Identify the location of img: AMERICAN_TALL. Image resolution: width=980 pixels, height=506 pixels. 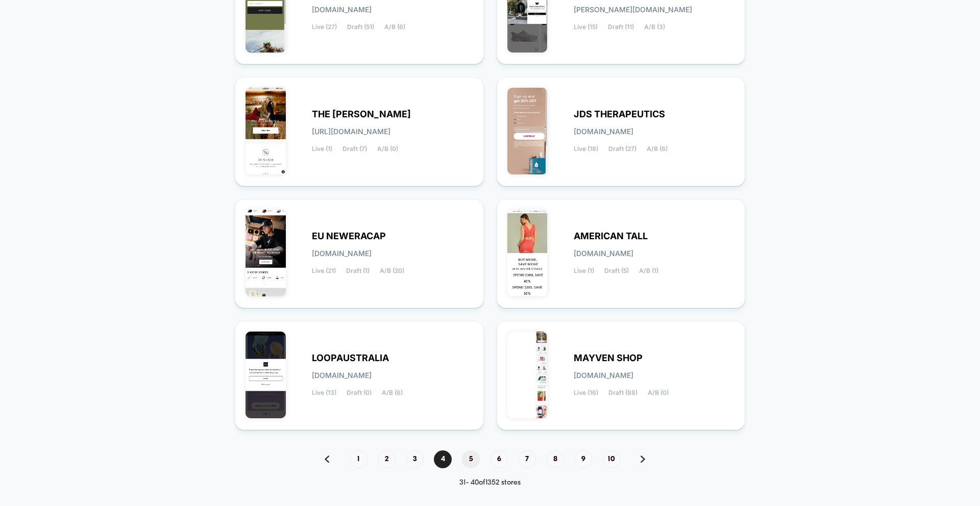
(527, 253).